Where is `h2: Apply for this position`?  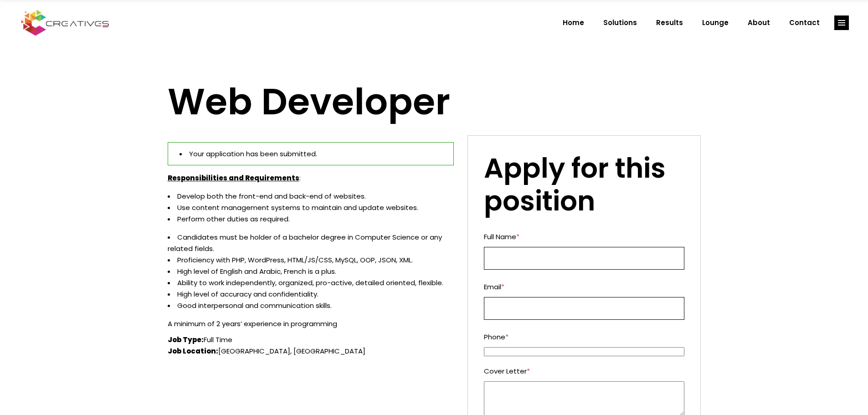 h2: Apply for this position is located at coordinates (584, 184).